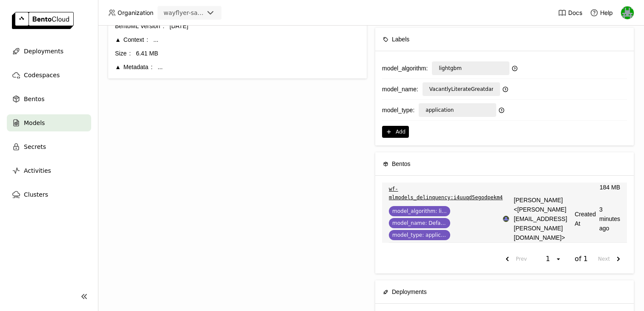 This screenshot has height=311, width=644. Describe the element at coordinates (38, 170) in the screenshot. I see `span: Activities` at that location.